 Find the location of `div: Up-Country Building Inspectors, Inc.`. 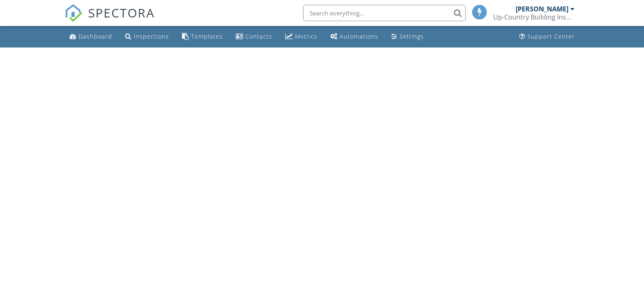

div: Up-Country Building Inspectors, Inc. is located at coordinates (534, 17).